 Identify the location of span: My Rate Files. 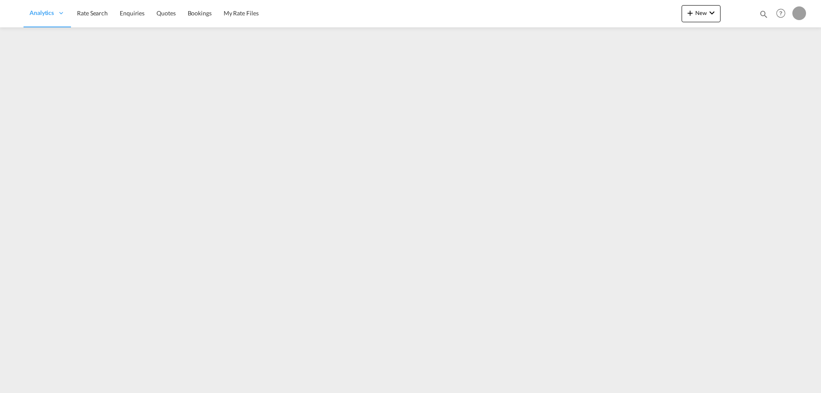
(241, 13).